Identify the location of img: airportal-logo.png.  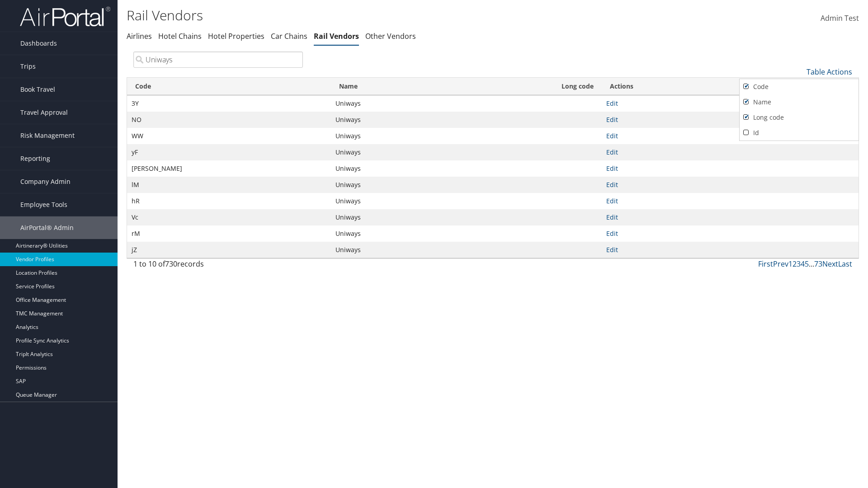
(65, 16).